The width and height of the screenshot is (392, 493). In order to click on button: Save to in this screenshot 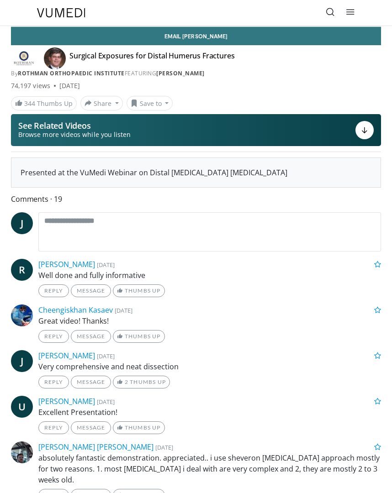, I will do `click(150, 103)`.